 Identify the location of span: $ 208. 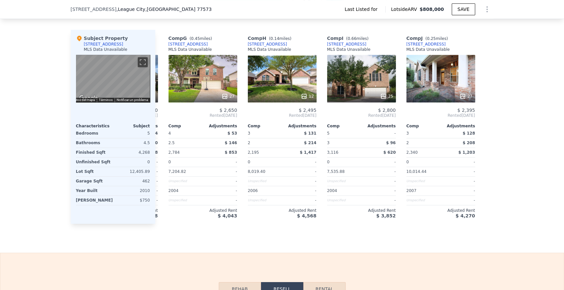
(469, 143).